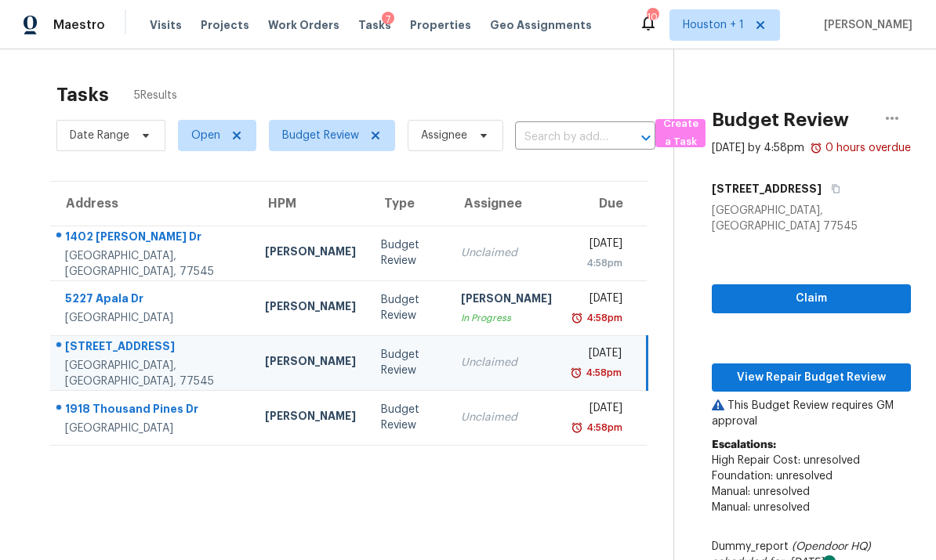  Describe the element at coordinates (605, 204) in the screenshot. I see `th: Due` at that location.